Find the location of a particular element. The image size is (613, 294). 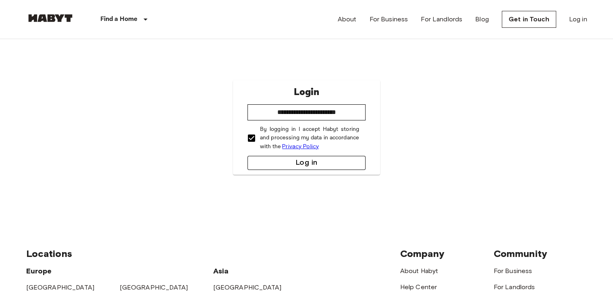

a: About is located at coordinates (347, 19).